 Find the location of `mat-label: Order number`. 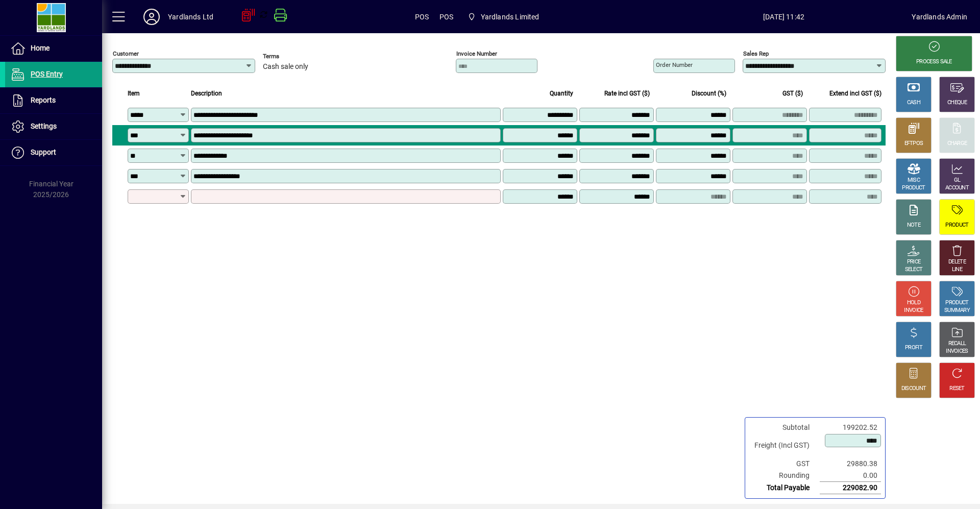

mat-label: Order number is located at coordinates (674, 65).